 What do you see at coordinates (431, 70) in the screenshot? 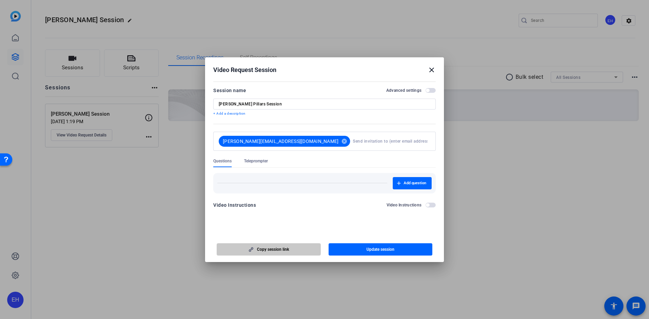
I see `mat-icon: close` at bounding box center [431, 70].